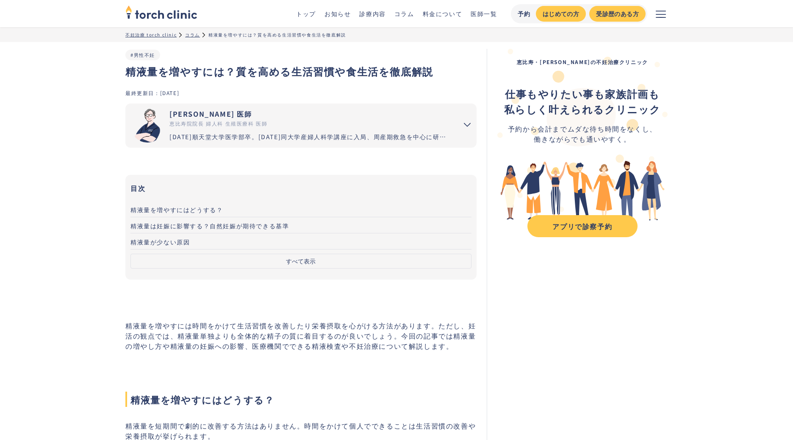 The image size is (793, 440). I want to click on a: はじめての方, so click(561, 14).